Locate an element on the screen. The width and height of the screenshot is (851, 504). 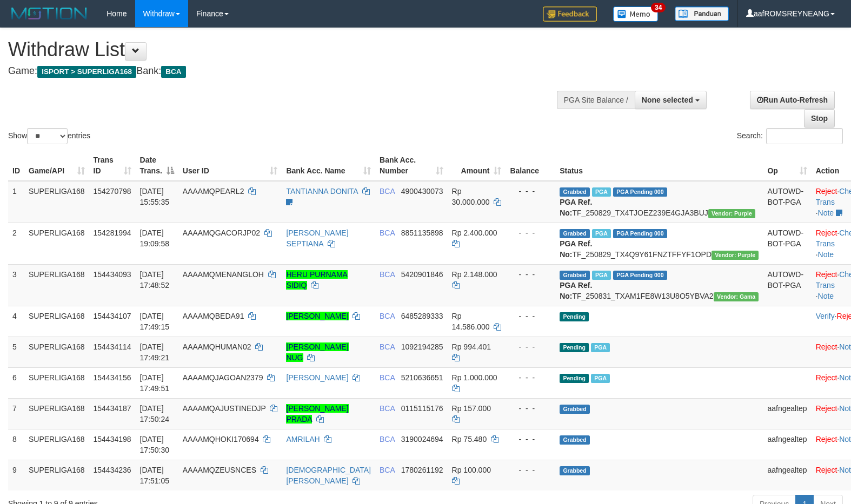
span: Pending is located at coordinates (574, 317).